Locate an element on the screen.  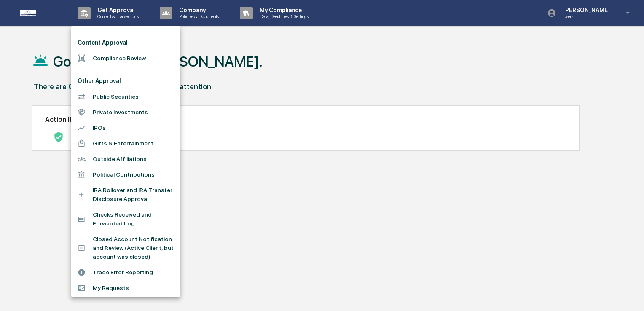
li: Trade Error Reporting is located at coordinates (126, 272).